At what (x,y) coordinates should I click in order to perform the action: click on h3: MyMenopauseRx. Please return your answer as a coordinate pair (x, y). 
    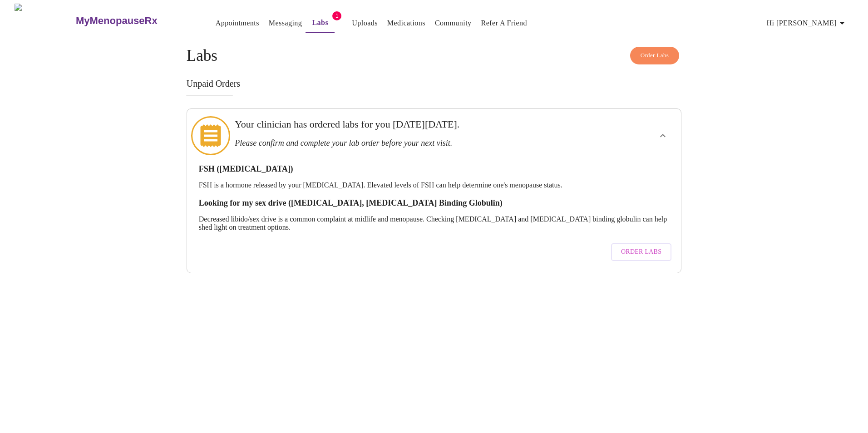
    Looking at the image, I should click on (117, 21).